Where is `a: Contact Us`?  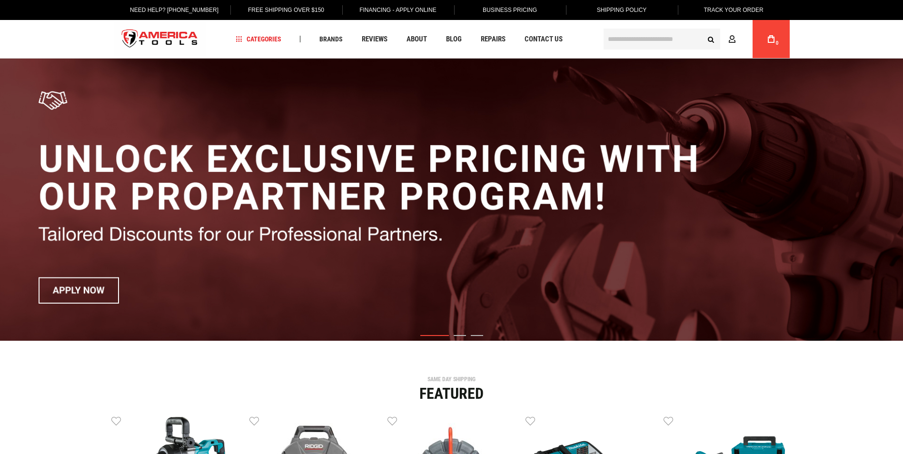
a: Contact Us is located at coordinates (544, 39).